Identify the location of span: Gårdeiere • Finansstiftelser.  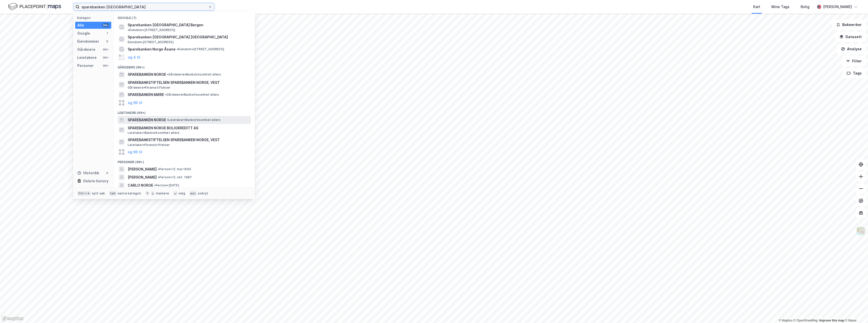
(149, 88).